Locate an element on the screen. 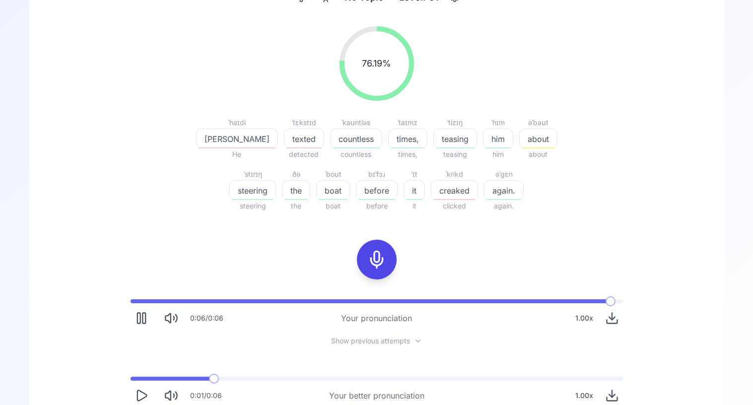 The width and height of the screenshot is (753, 405). div: ˈboʊt is located at coordinates (333, 174).